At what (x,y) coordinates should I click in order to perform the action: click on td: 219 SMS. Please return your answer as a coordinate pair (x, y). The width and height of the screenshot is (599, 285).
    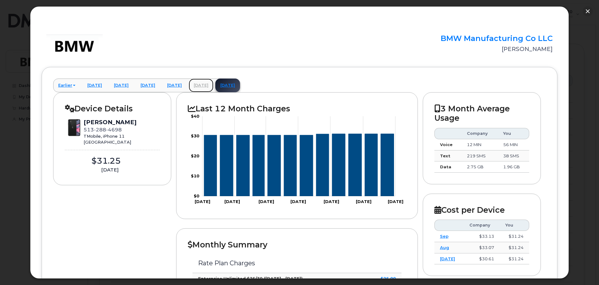
    Looking at the image, I should click on (479, 156).